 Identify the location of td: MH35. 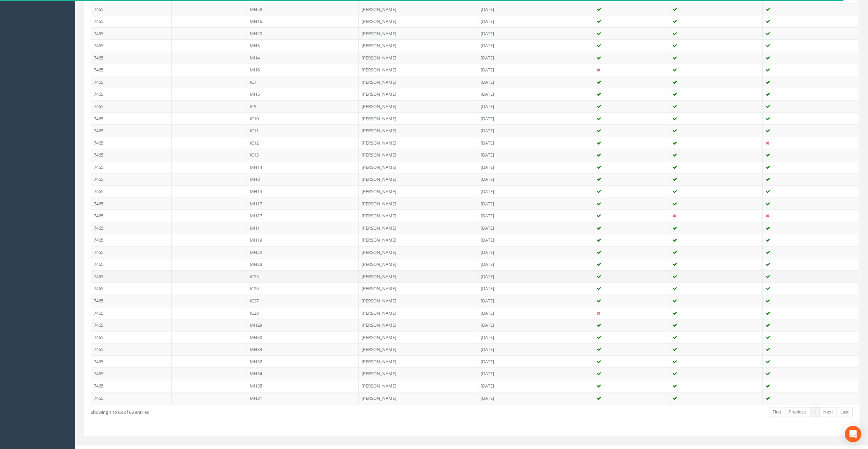
(303, 386).